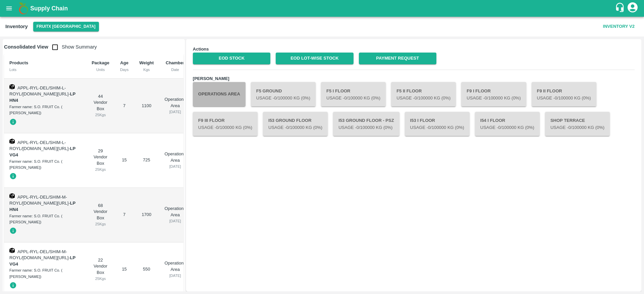  What do you see at coordinates (175, 63) in the screenshot?
I see `b: Chamber` at bounding box center [175, 63].